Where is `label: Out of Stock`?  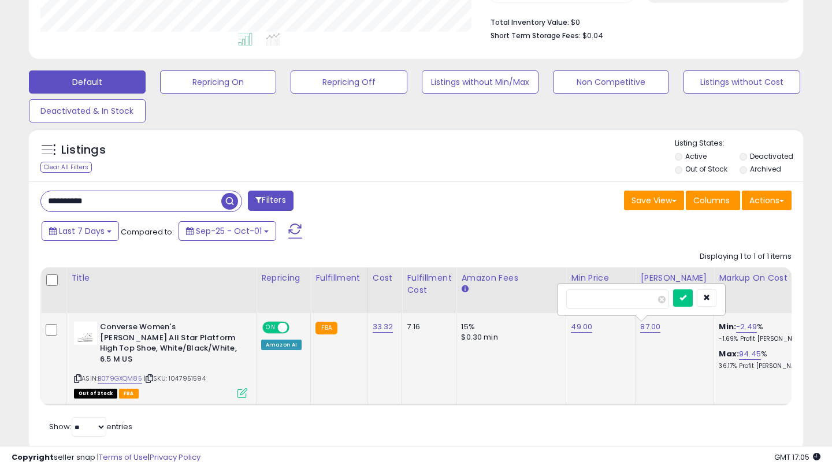
label: Out of Stock is located at coordinates (706, 169).